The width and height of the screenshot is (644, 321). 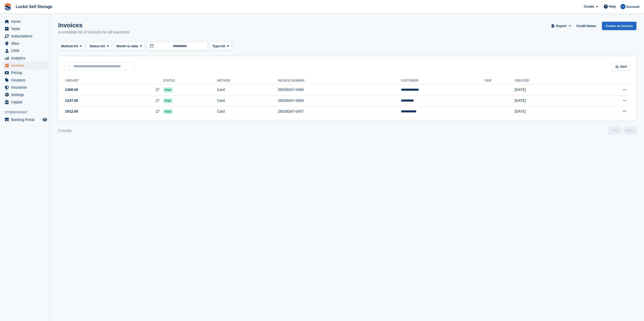 What do you see at coordinates (190, 81) in the screenshot?
I see `th: Status` at bounding box center [190, 81].